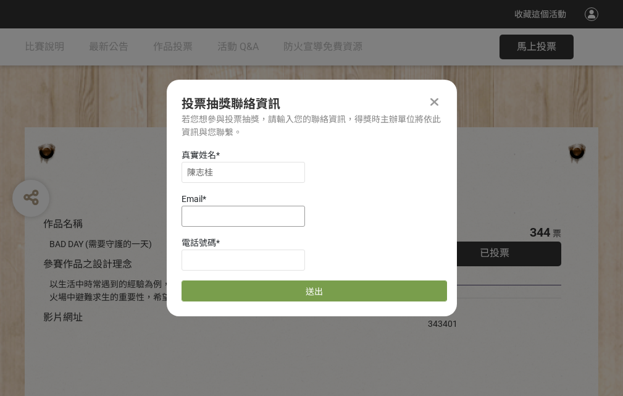  Describe the element at coordinates (88, 264) in the screenshot. I see `span: 參賽作品之設計理念` at that location.